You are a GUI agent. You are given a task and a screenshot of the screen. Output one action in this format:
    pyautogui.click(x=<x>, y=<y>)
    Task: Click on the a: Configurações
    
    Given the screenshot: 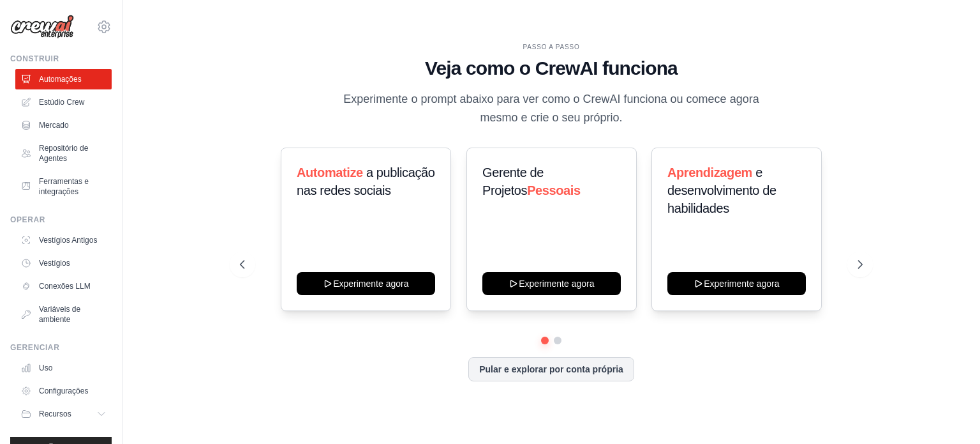 What is the action you would take?
    pyautogui.click(x=63, y=391)
    